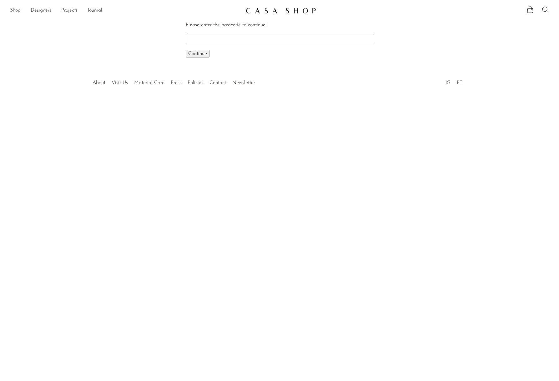 The image size is (559, 381). I want to click on ul: NEW HEADER MENU, so click(125, 11).